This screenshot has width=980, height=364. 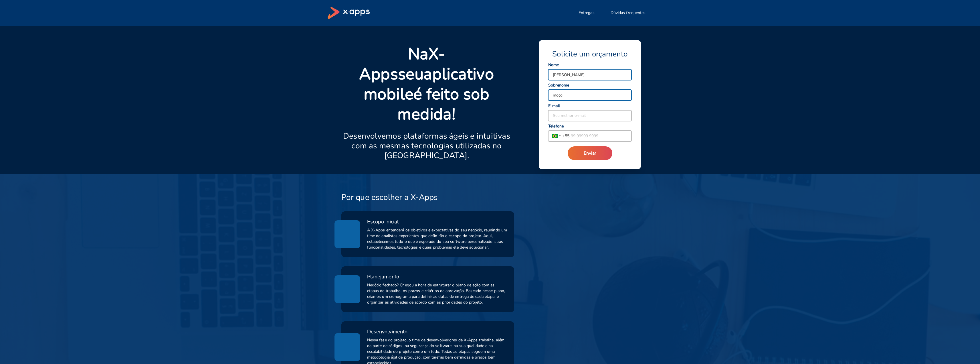 I want to click on span: Solicite um orçamento, so click(x=590, y=54).